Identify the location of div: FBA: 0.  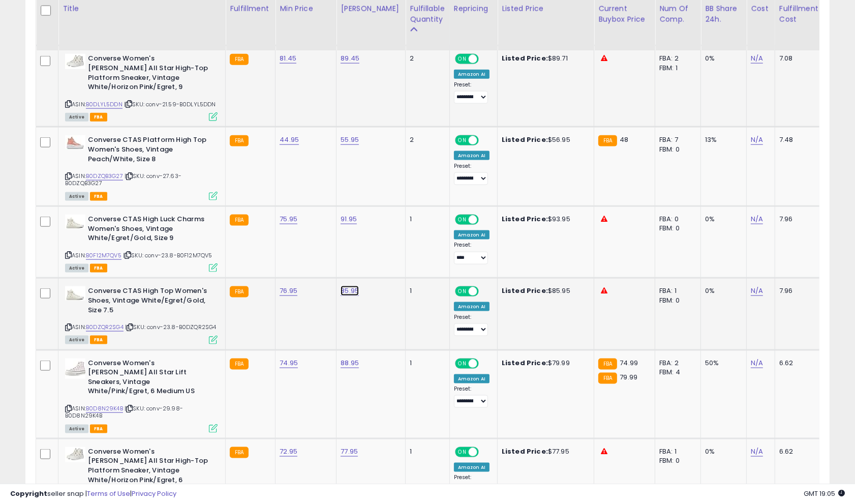
(676, 219).